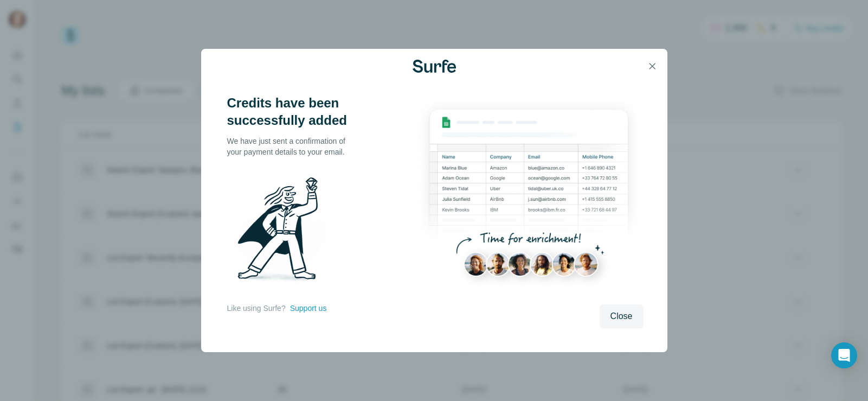 The width and height of the screenshot is (868, 401). Describe the element at coordinates (308, 308) in the screenshot. I see `span: Support us` at that location.